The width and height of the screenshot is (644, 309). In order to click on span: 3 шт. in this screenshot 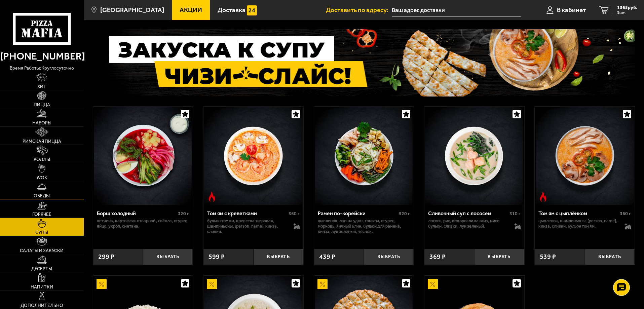, I will do `click(627, 13)`.